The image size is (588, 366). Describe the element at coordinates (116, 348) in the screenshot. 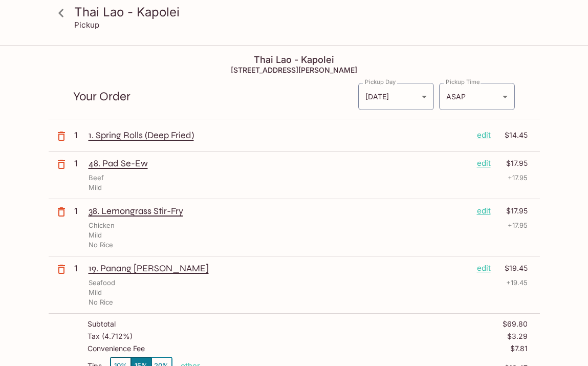

I see `p: Convenience Fee` at that location.